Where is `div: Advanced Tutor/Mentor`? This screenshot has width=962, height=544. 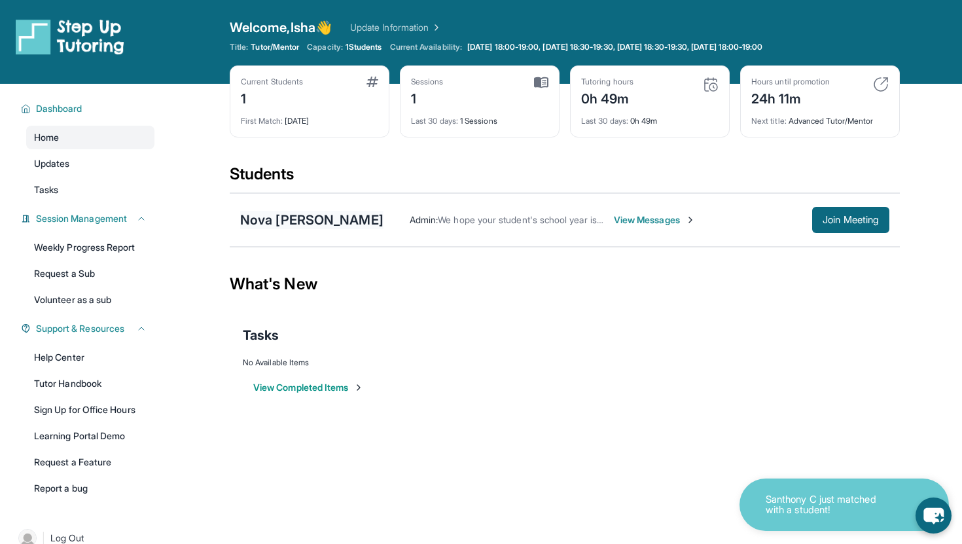 div: Advanced Tutor/Mentor is located at coordinates (820, 117).